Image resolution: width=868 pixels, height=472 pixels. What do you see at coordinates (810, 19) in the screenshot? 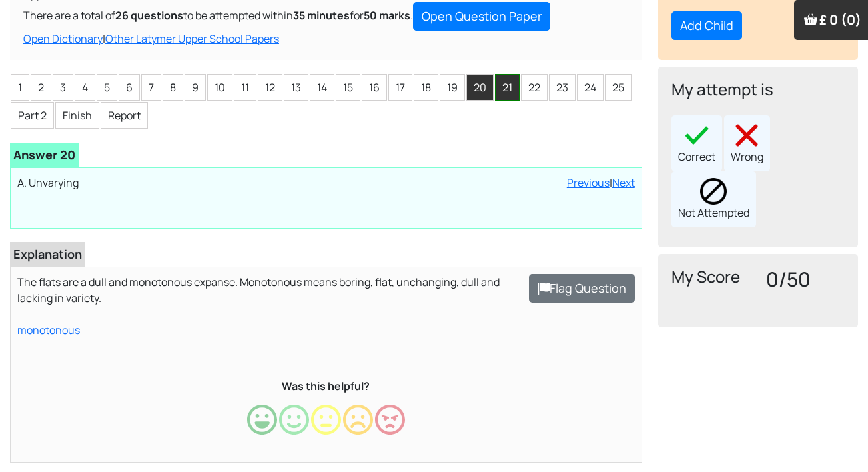
I see `img: Your items in the shopping basket` at bounding box center [810, 19].